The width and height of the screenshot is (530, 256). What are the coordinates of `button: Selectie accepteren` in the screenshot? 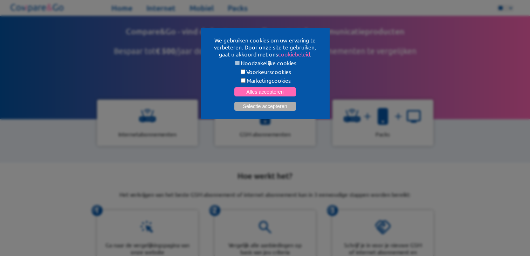 It's located at (265, 106).